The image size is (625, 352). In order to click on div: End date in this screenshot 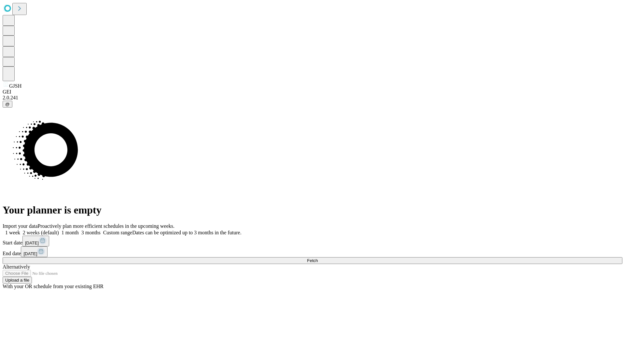, I will do `click(313, 251)`.